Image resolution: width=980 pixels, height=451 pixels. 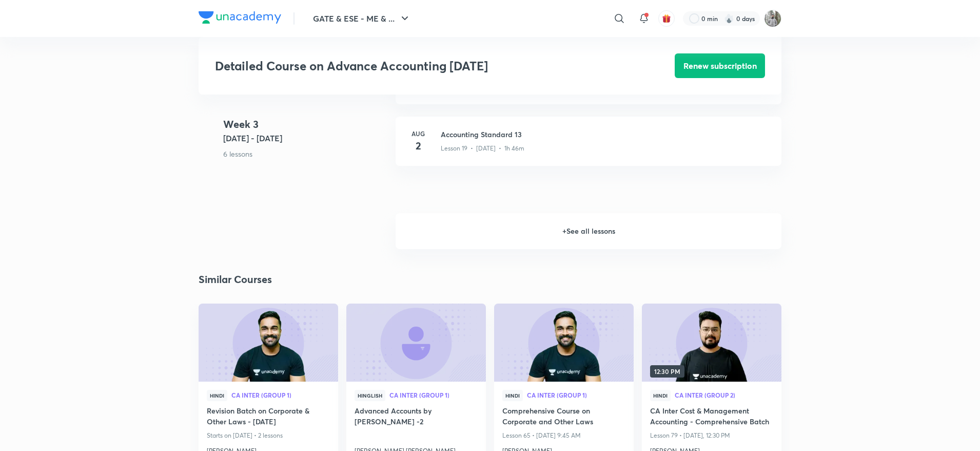 I want to click on h4: CA Inter Cost & Management Accounting - Comprehensive Batch, so click(x=712, y=416).